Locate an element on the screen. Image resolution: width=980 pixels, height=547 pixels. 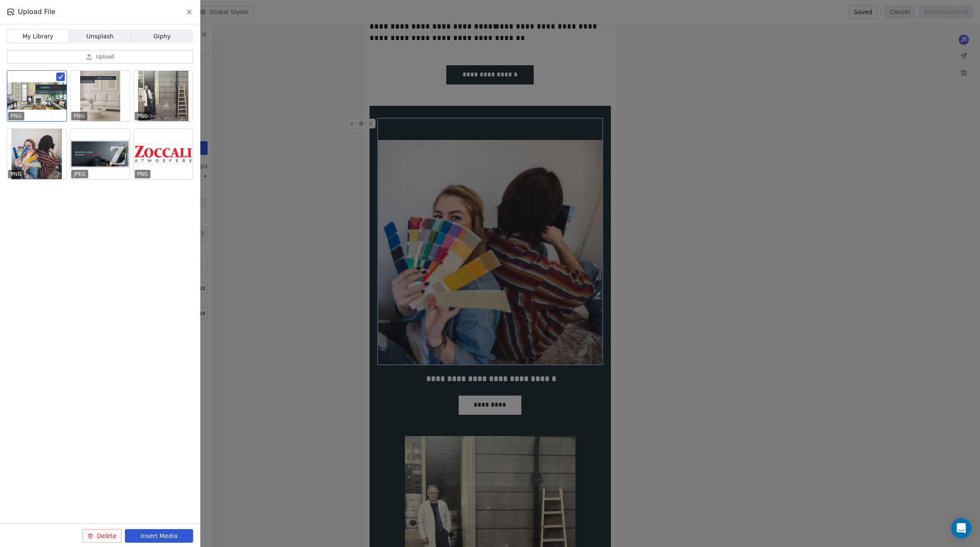
span: Unsplash is located at coordinates (100, 36).